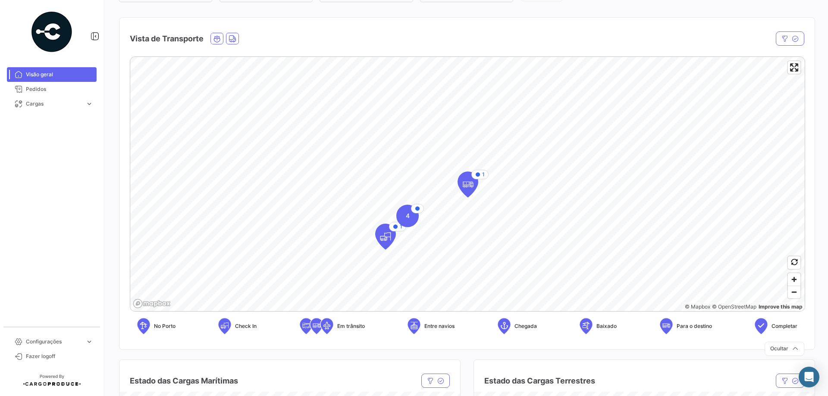 The height and width of the screenshot is (396, 828). What do you see at coordinates (52, 32) in the screenshot?
I see `img: powered-by.png` at bounding box center [52, 32].